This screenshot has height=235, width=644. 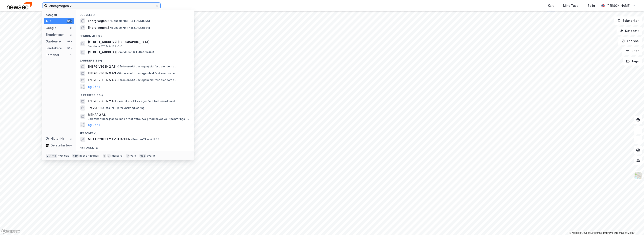 I want to click on span: MEHAR 2 AS, so click(x=139, y=115).